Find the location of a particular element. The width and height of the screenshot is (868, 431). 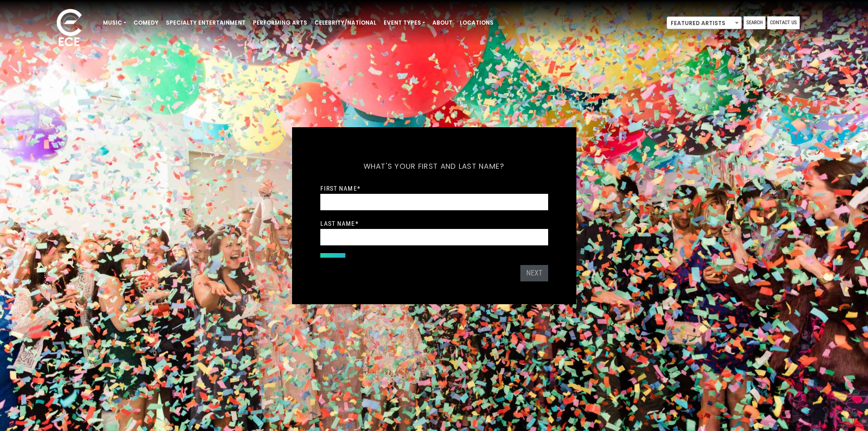

label: Last Name is located at coordinates (339, 224).